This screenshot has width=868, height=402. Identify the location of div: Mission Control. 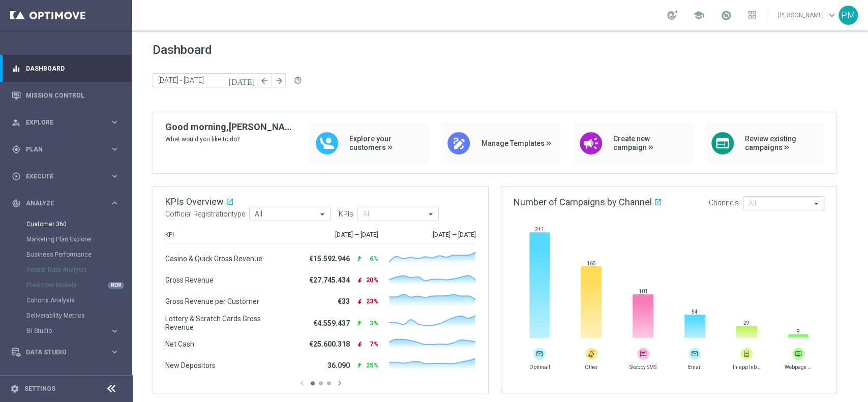
(66, 95).